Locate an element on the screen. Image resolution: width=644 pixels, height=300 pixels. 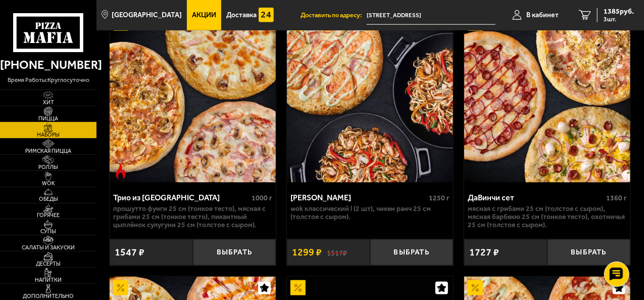
img: ДаВинчи сет is located at coordinates (547, 98).